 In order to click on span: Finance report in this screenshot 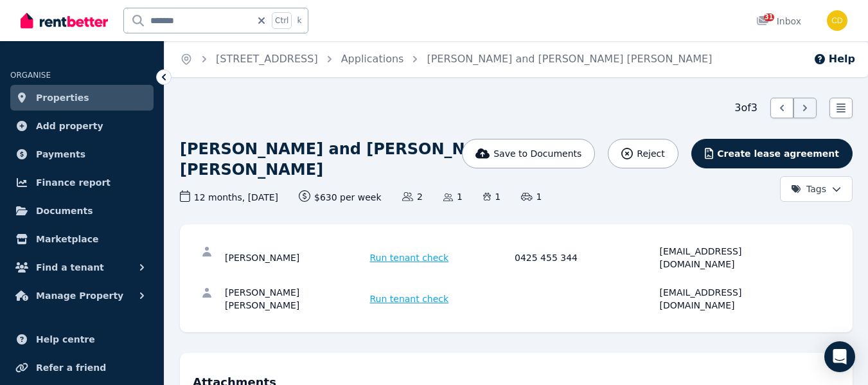, I will do `click(74, 183)`.